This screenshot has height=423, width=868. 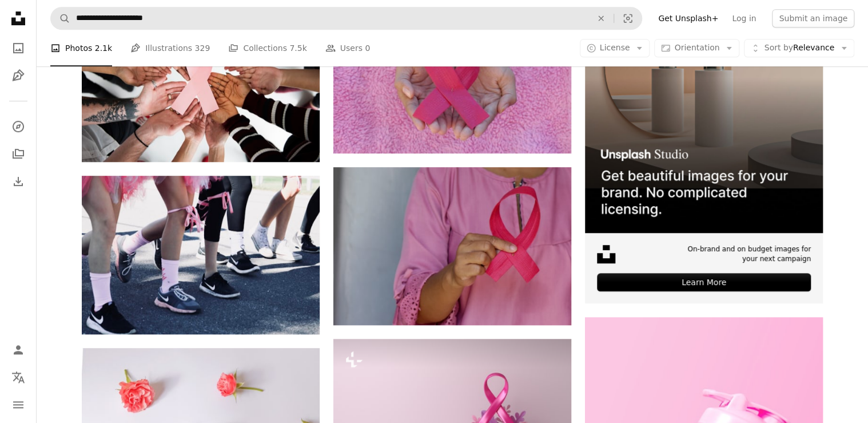 I want to click on a: person wearing several pairs of Nike running shoes standing on grey concrete ground during daytime, so click(x=200, y=255).